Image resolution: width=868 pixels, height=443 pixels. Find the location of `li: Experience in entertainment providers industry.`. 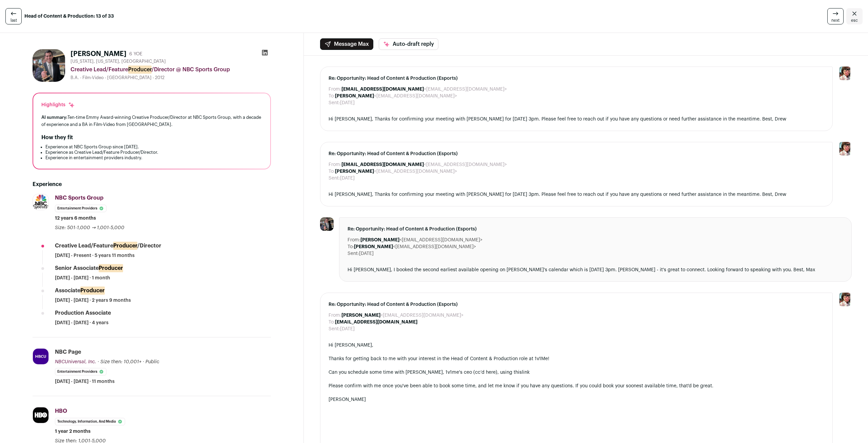

li: Experience in entertainment providers industry. is located at coordinates (154, 158).